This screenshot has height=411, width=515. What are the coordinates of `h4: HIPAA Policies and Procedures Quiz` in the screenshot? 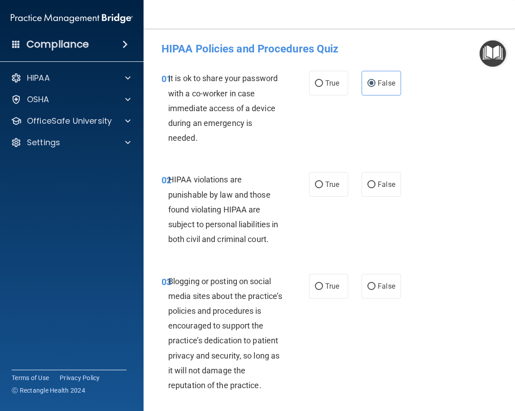 It's located at (329, 49).